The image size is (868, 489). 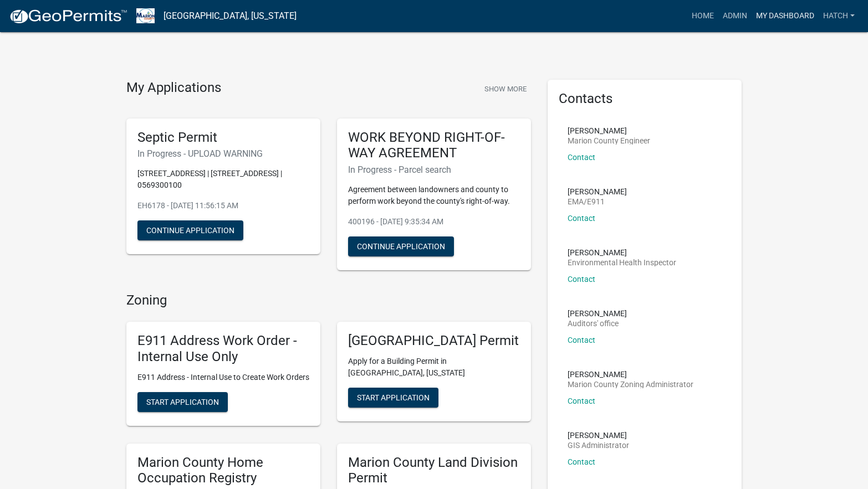 What do you see at coordinates (703, 16) in the screenshot?
I see `a: Home` at bounding box center [703, 16].